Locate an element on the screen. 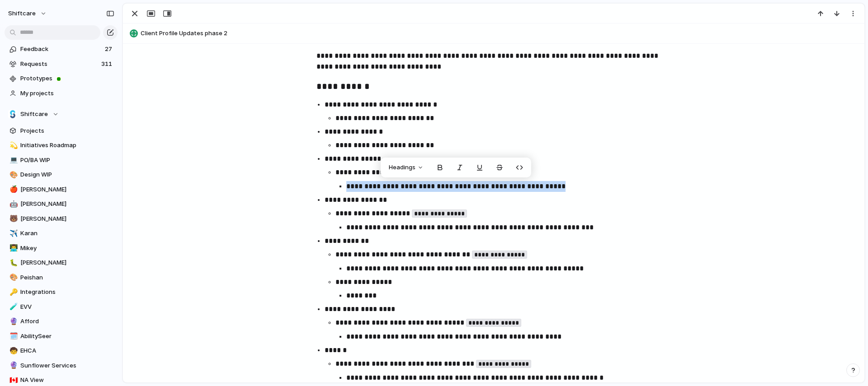 The image size is (868, 386). button: Client Profile Updates phase 2 is located at coordinates (493, 34).